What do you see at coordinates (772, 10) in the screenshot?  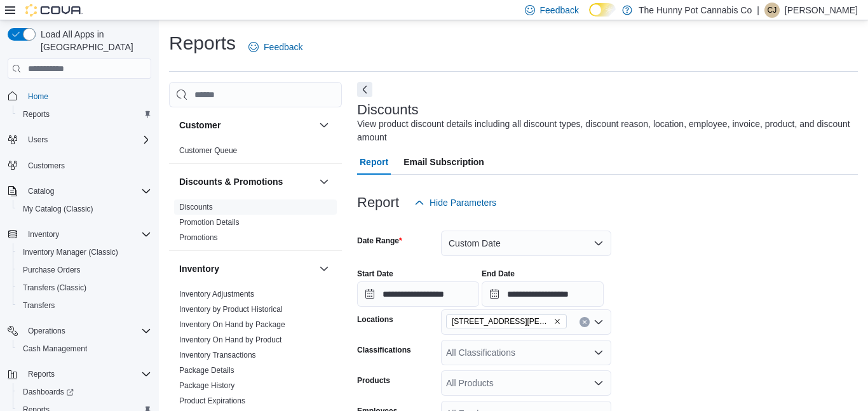 I see `div: Christina Jarvis` at bounding box center [772, 10].